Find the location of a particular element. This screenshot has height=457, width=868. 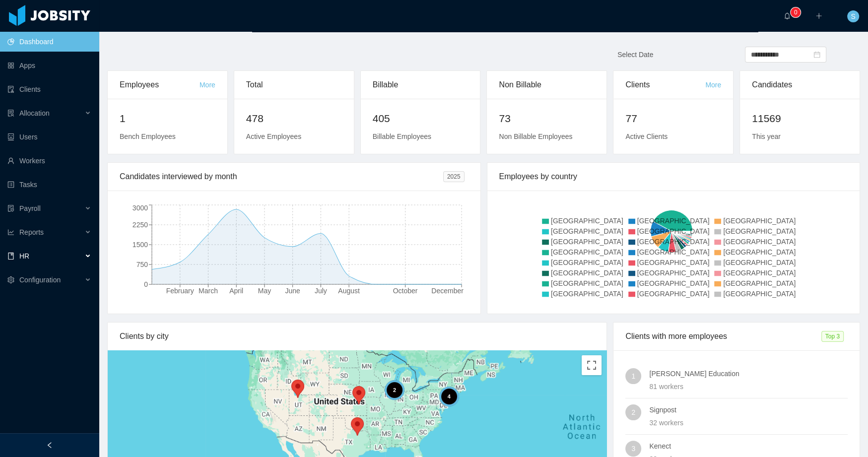

i: icon: setting is located at coordinates (11, 280).